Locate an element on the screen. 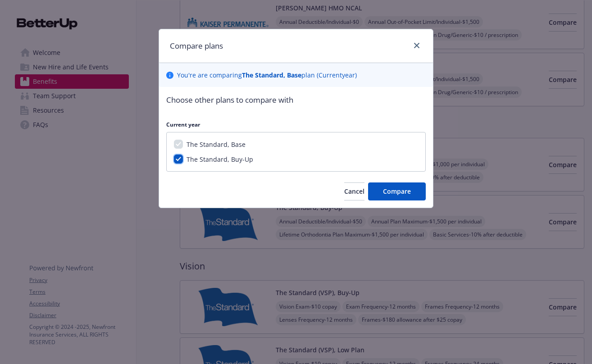  h1: Compare plans is located at coordinates (197, 46).